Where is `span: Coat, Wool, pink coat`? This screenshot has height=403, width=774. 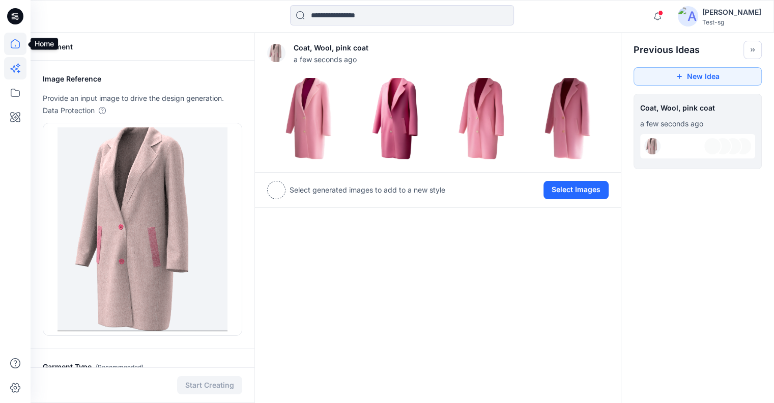
span: Coat, Wool, pink coat is located at coordinates (698, 107).